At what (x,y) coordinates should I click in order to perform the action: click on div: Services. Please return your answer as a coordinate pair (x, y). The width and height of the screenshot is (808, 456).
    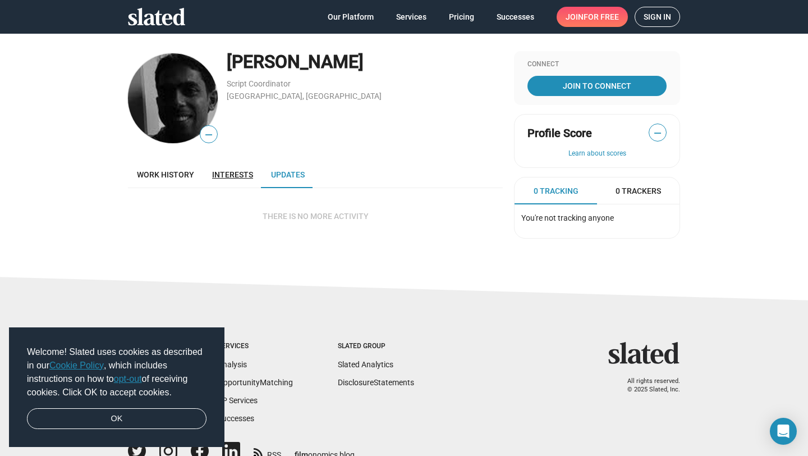
    Looking at the image, I should click on (255, 346).